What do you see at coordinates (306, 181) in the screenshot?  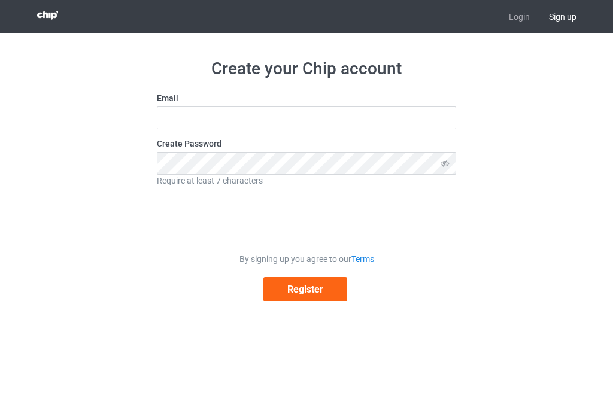 I see `div: Require at least 7 characters` at bounding box center [306, 181].